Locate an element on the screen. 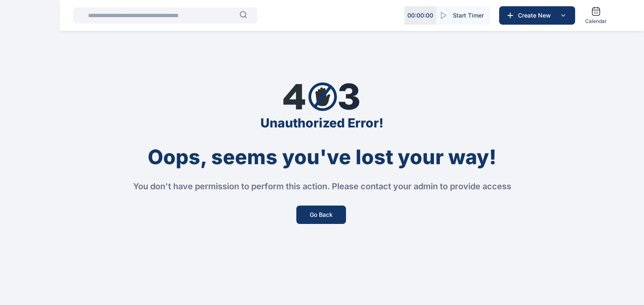 Image resolution: width=644 pixels, height=305 pixels. div: You don't have permission to perform this action. Please contact your admin to provide access is located at coordinates (322, 186).